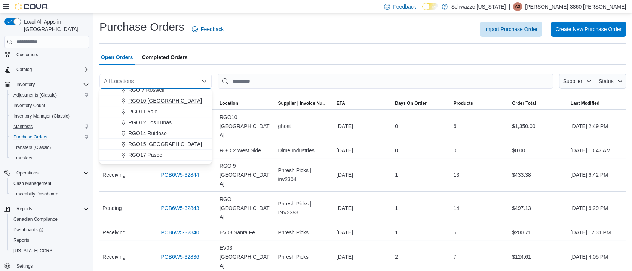 This screenshot has width=632, height=271. I want to click on span: Create New Purchase Order, so click(588, 29).